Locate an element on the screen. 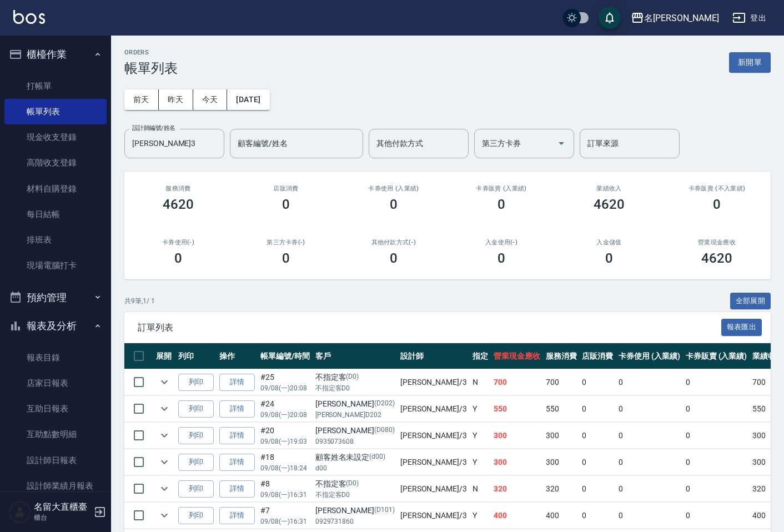 This screenshot has height=532, width=784. p: (D080) is located at coordinates (385, 430).